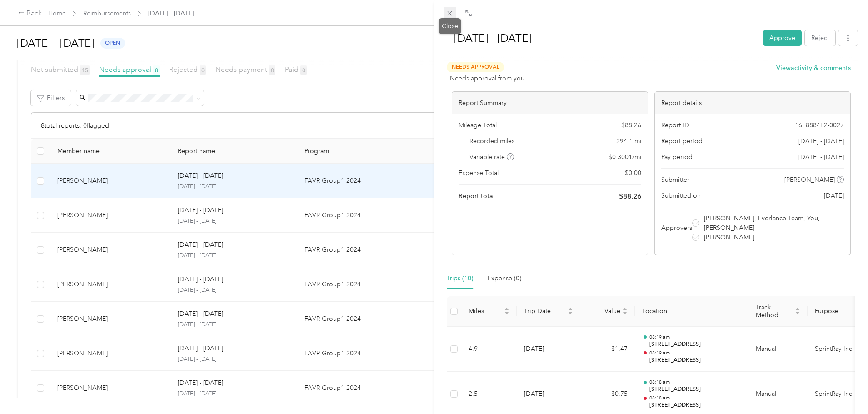 Image resolution: width=868 pixels, height=414 pixels. What do you see at coordinates (778, 350) in the screenshot?
I see `td: Manual` at bounding box center [778, 350].